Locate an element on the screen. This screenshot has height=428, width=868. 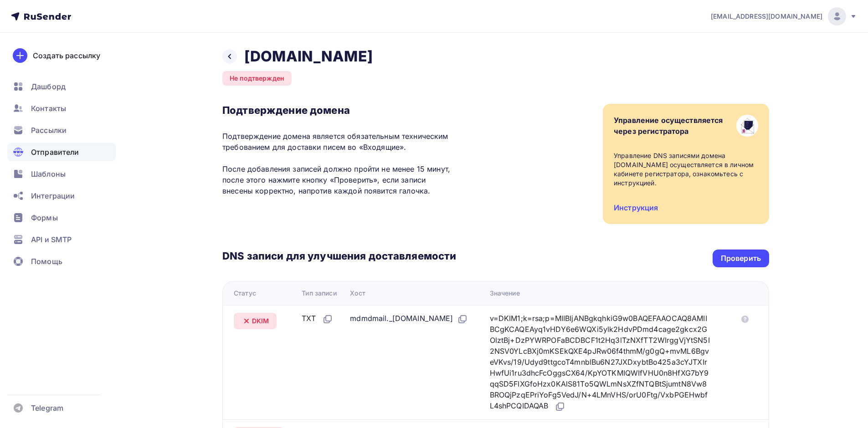
span: Рассылки is located at coordinates (48, 131).